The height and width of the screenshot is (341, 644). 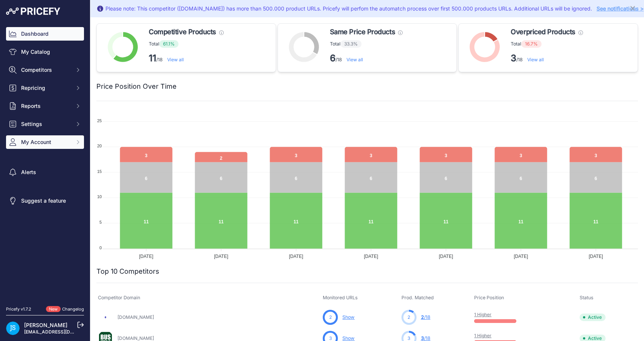 I want to click on span: Repricing, so click(x=45, y=88).